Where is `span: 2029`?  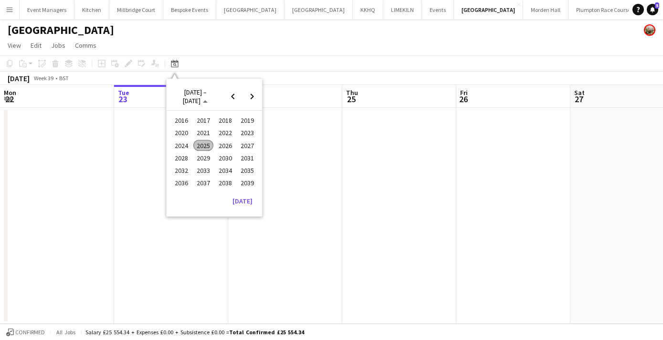
span: 2029 is located at coordinates (203, 158).